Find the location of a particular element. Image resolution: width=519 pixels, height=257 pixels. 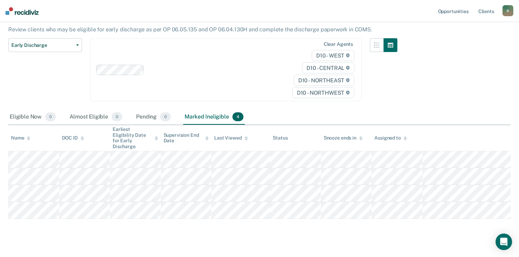

span: D10 - WEST is located at coordinates (333, 55).